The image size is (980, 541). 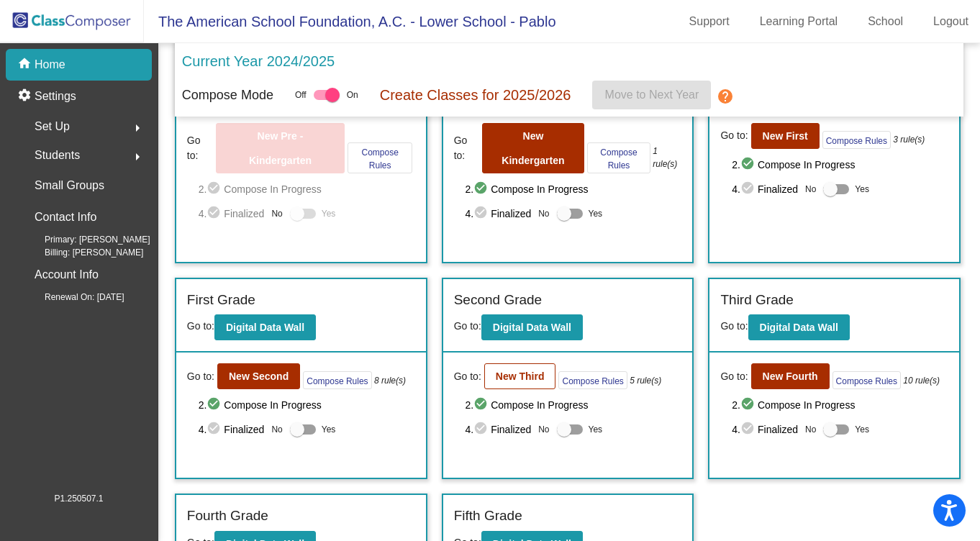 What do you see at coordinates (56, 97) in the screenshot?
I see `p: Settings` at bounding box center [56, 97].